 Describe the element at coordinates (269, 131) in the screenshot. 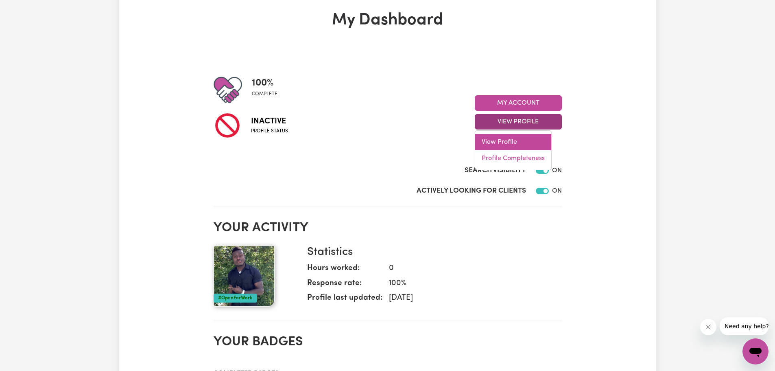

I see `span: Profile status` at that location.